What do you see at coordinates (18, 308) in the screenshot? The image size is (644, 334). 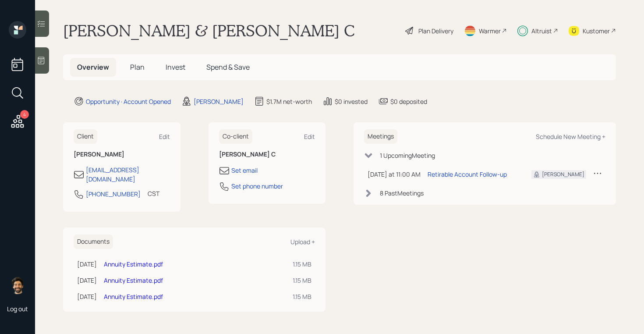 I see `div: Log out` at bounding box center [18, 308].